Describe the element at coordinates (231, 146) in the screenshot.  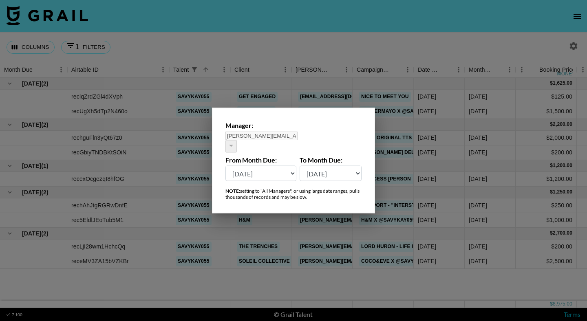
I see `button: Open` at that location.